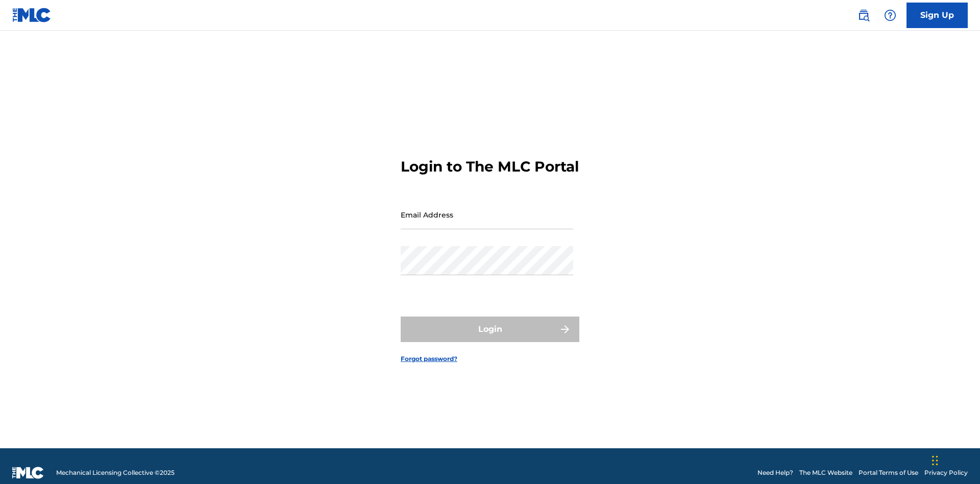 The height and width of the screenshot is (484, 980). Describe the element at coordinates (888, 473) in the screenshot. I see `a: Portal Terms of Use` at that location.